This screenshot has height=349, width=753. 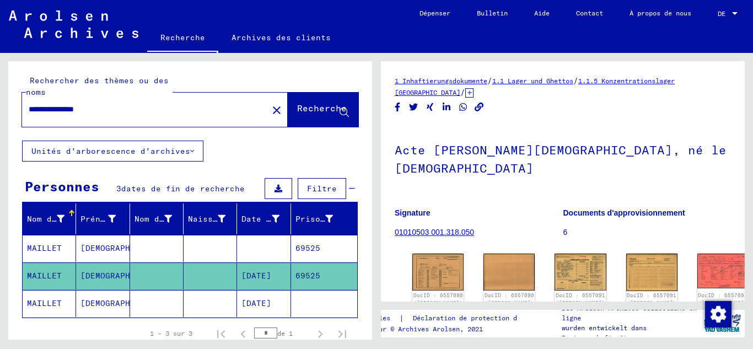 What do you see at coordinates (210, 219) in the screenshot?
I see `mat-header-cell: Naissance‏` at bounding box center [210, 219].